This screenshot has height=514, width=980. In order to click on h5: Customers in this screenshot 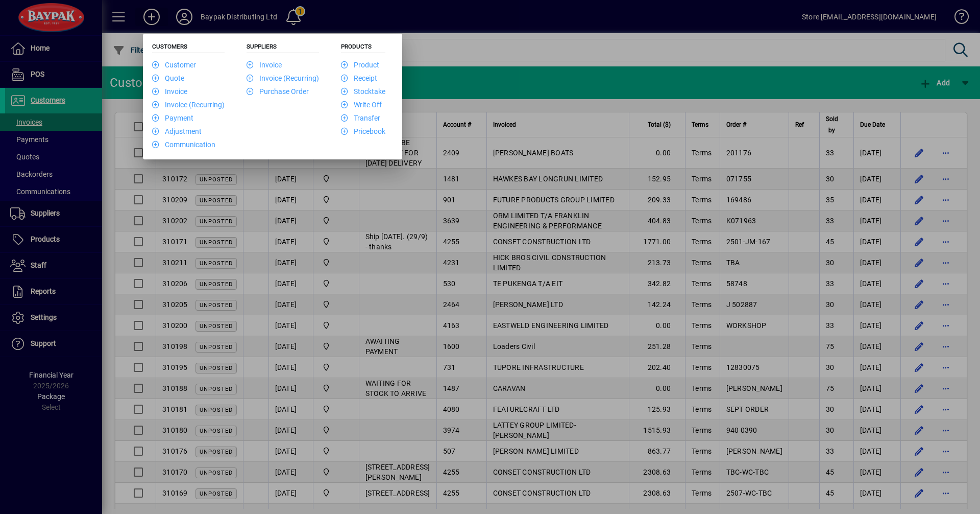, I will do `click(188, 48)`.